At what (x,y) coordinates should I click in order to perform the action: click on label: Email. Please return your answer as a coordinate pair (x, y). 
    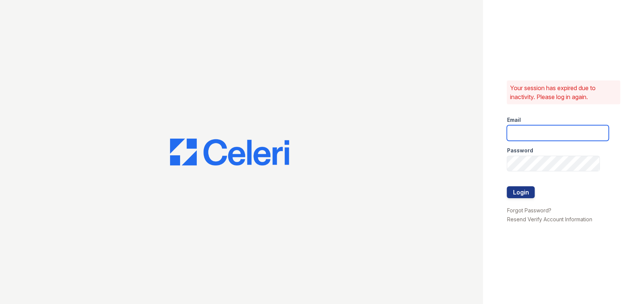
    Looking at the image, I should click on (513, 120).